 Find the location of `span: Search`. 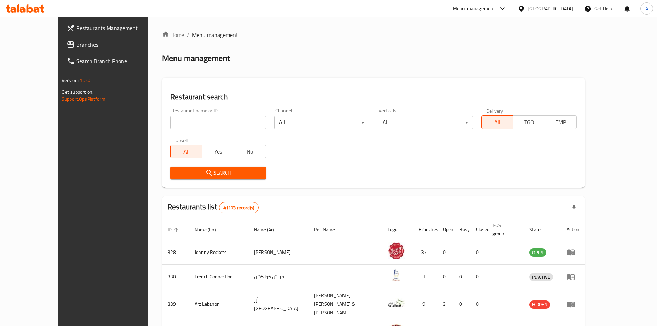

span: Search is located at coordinates (218, 173).